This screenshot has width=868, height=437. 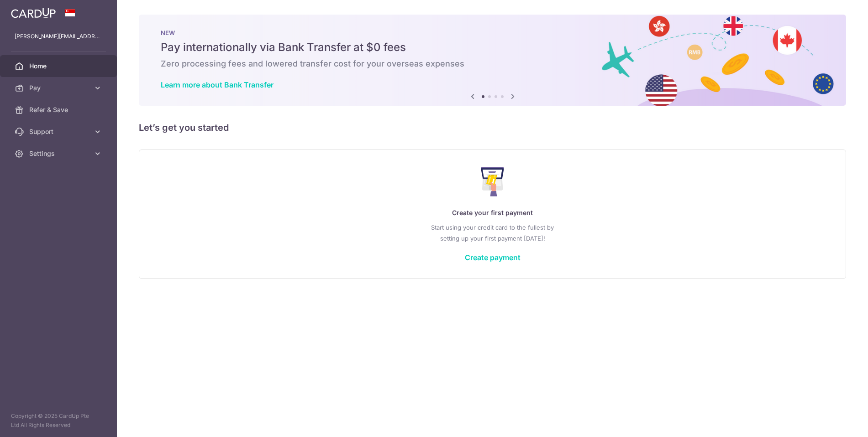 What do you see at coordinates (216, 85) in the screenshot?
I see `a: Learn more about Bank Transfer` at bounding box center [216, 85].